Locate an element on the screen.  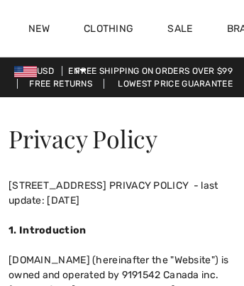
strong: 1. Introduction is located at coordinates (47, 230).